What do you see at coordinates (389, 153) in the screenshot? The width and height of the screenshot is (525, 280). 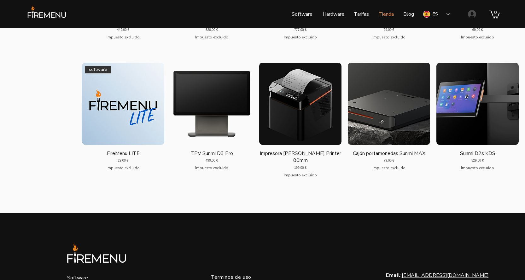 I see `p: Cajón portamonedas Sunmi MAX` at bounding box center [389, 153].